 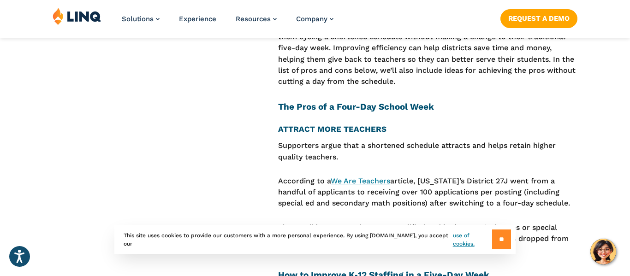 What do you see at coordinates (253, 19) in the screenshot?
I see `span: Resources` at bounding box center [253, 19].